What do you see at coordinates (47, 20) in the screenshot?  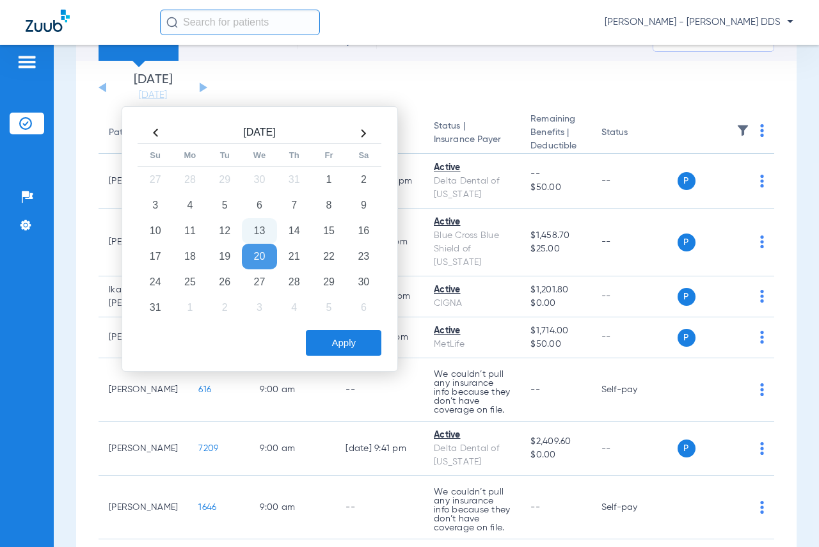 I see `img: Zuub Logo` at bounding box center [47, 20].